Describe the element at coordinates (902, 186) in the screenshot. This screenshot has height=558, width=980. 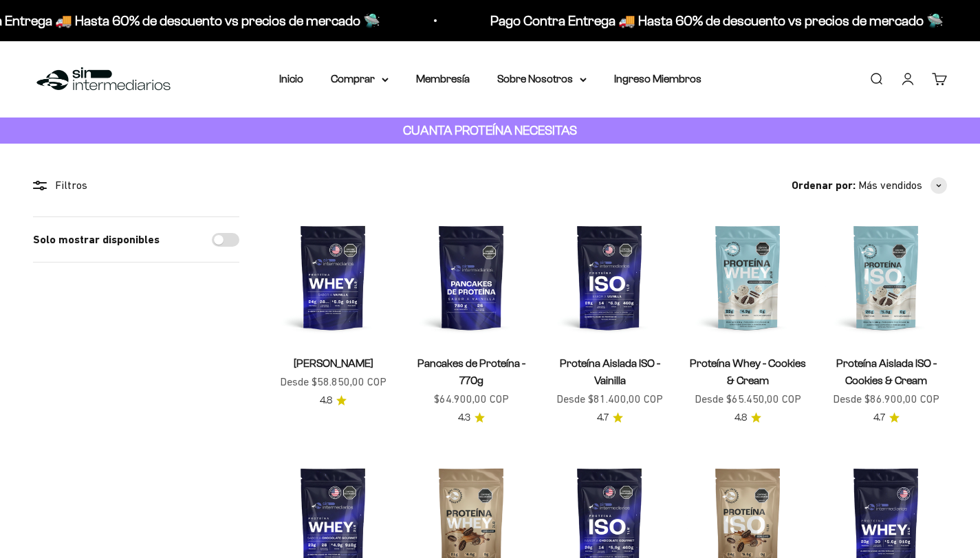
I see `button: Más vendidos` at that location.